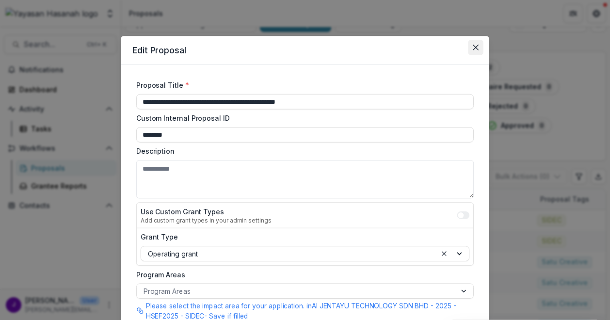 The width and height of the screenshot is (610, 320). I want to click on label: Use Custom Grant Types, so click(206, 211).